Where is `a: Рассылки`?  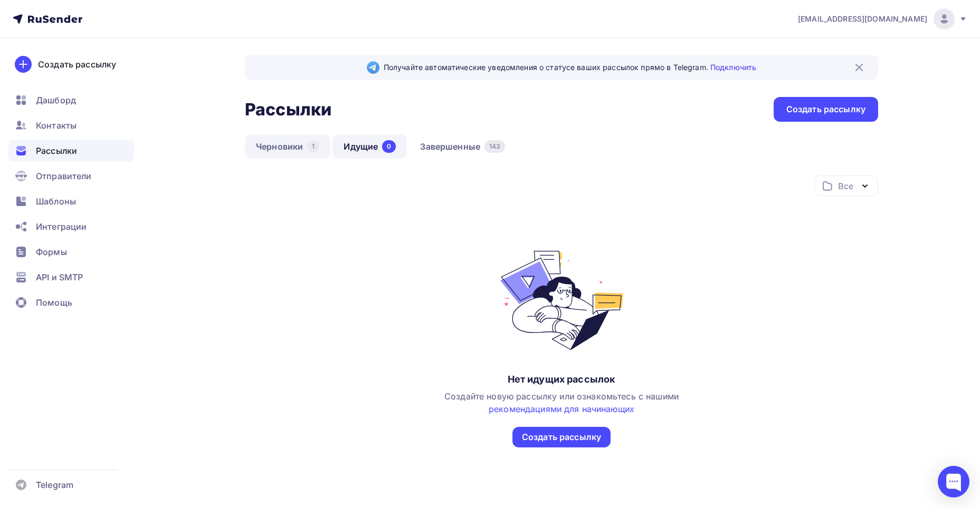 a: Рассылки is located at coordinates (71, 151).